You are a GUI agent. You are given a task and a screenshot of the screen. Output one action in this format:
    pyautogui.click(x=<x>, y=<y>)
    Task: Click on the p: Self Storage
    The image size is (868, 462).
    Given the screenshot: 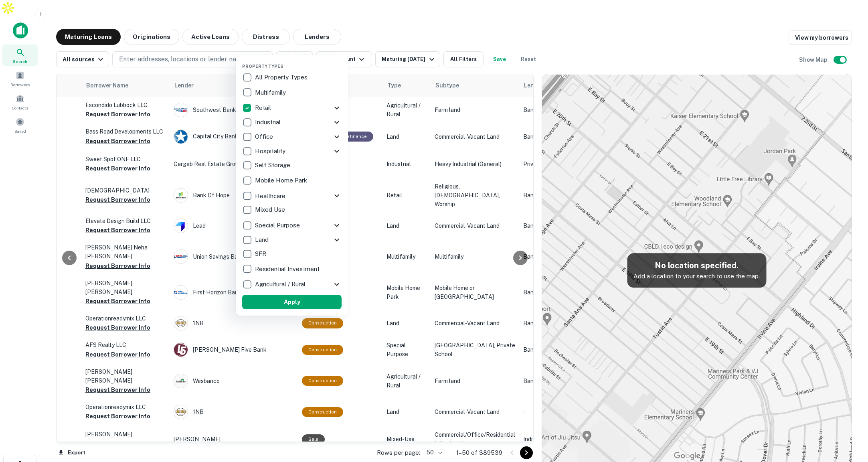 What is the action you would take?
    pyautogui.click(x=273, y=166)
    